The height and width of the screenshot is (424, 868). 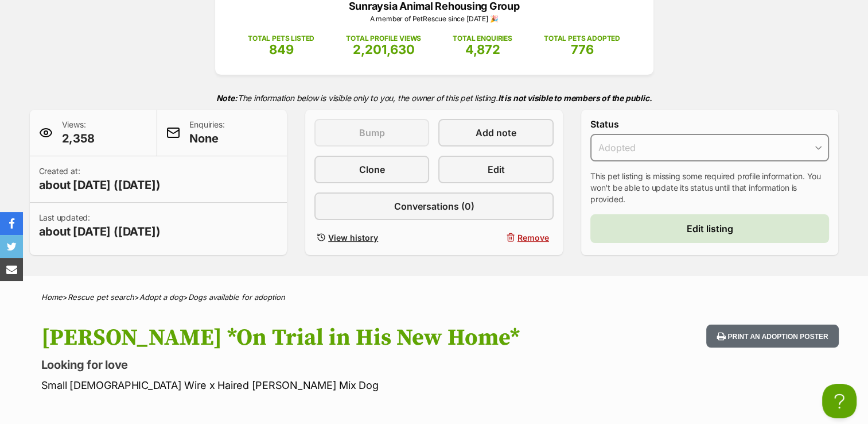 I want to click on a: Adopt a dog, so click(x=161, y=297).